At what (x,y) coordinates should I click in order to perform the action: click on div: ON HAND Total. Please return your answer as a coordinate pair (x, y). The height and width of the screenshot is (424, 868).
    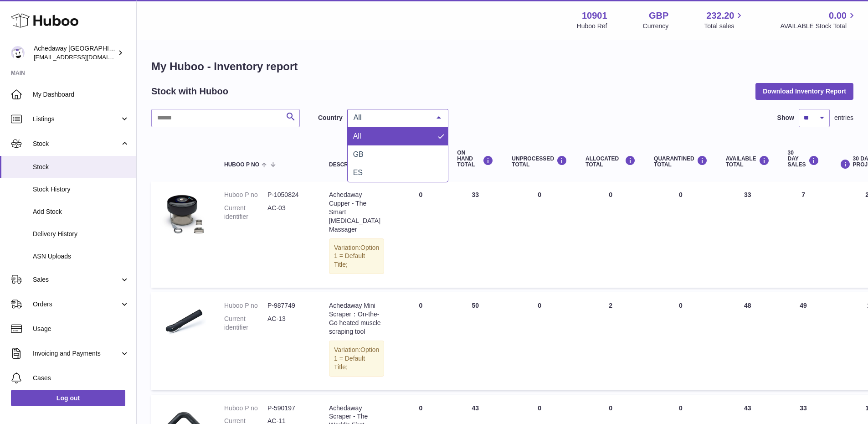
    Looking at the image, I should click on (475, 159).